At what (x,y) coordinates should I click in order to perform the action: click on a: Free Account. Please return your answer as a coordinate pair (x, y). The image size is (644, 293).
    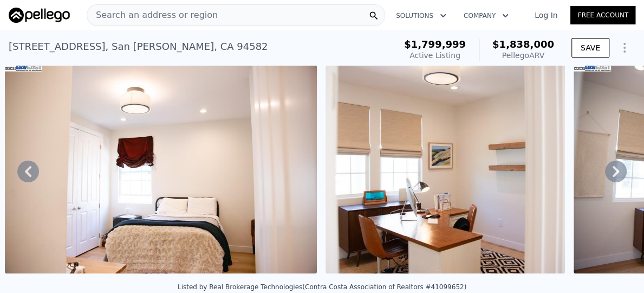
    Looking at the image, I should click on (603, 15).